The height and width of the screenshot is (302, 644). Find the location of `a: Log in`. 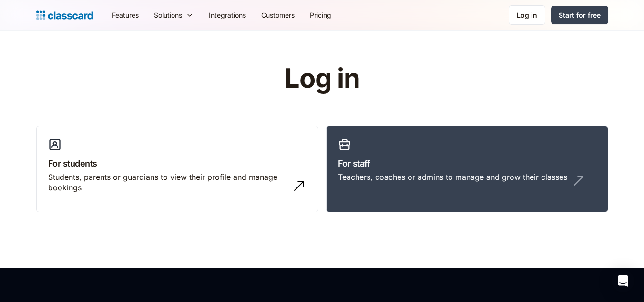

a: Log in is located at coordinates (527, 15).